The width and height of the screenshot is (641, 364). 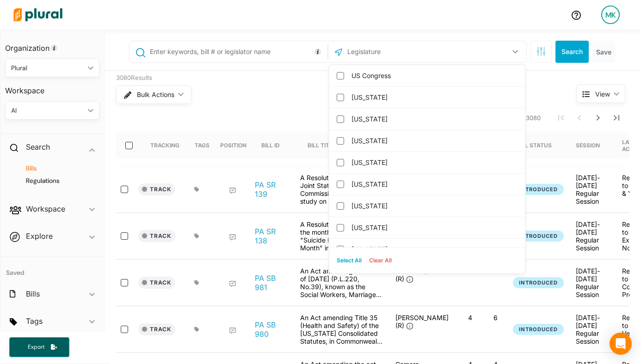 I want to click on h4: Bills, so click(x=55, y=169).